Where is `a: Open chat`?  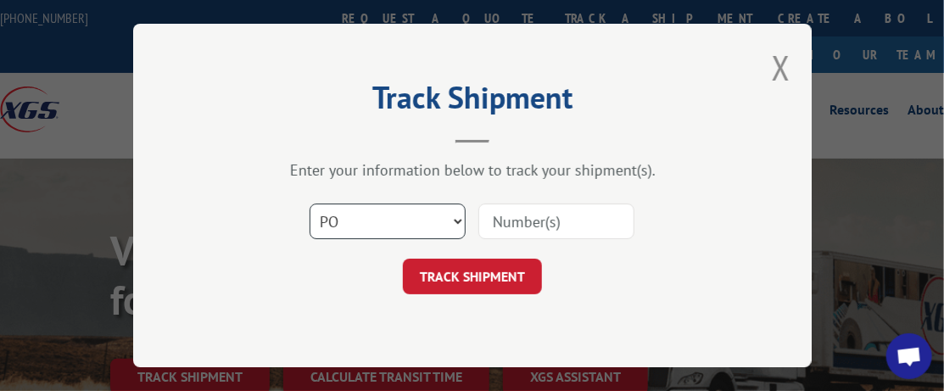
a: Open chat is located at coordinates (909, 356).